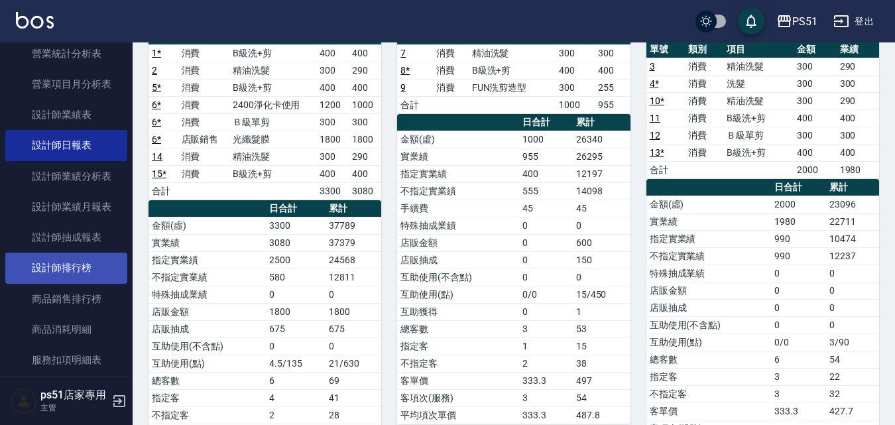  What do you see at coordinates (759, 84) in the screenshot?
I see `td: 洗髮` at bounding box center [759, 84].